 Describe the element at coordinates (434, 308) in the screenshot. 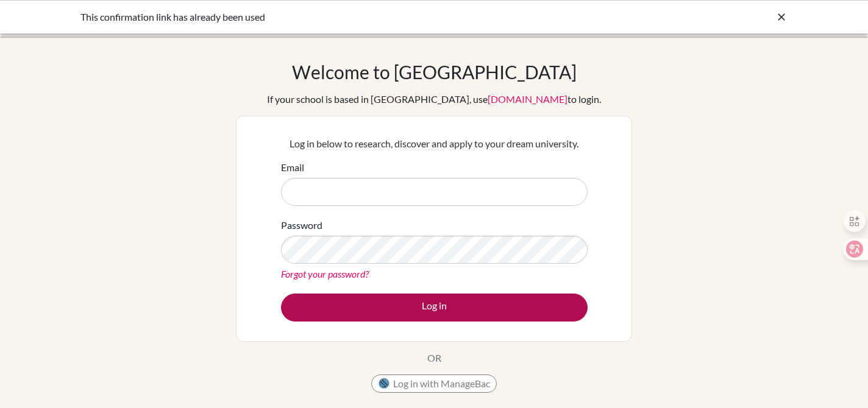

I see `button: Log in` at that location.